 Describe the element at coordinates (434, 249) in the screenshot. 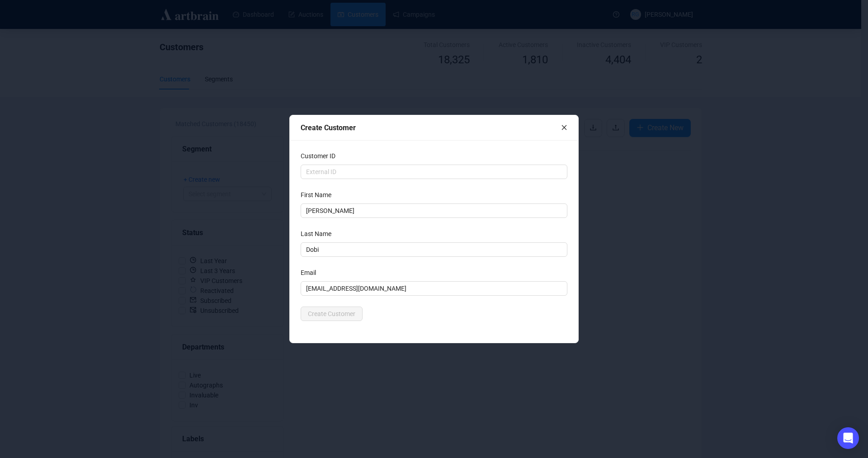

I see `input: Last Name` at that location.